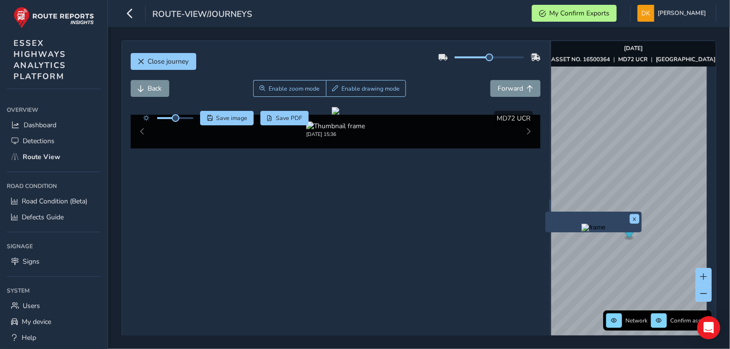 The height and width of the screenshot is (349, 730). Describe the element at coordinates (231, 118) in the screenshot. I see `span: Save image` at that location.